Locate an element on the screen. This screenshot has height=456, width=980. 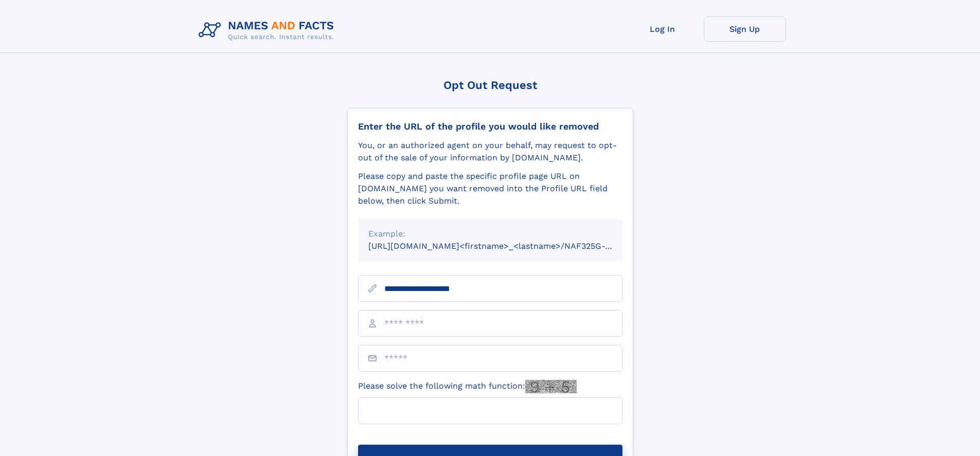
a: Sign Up is located at coordinates (745, 29).